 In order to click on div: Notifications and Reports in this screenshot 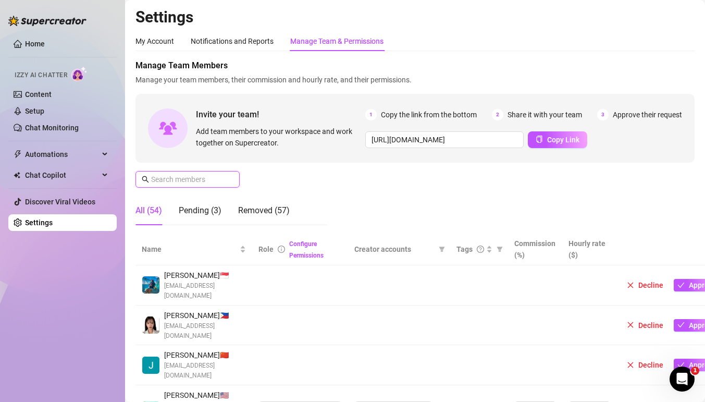, I will do `click(232, 41)`.